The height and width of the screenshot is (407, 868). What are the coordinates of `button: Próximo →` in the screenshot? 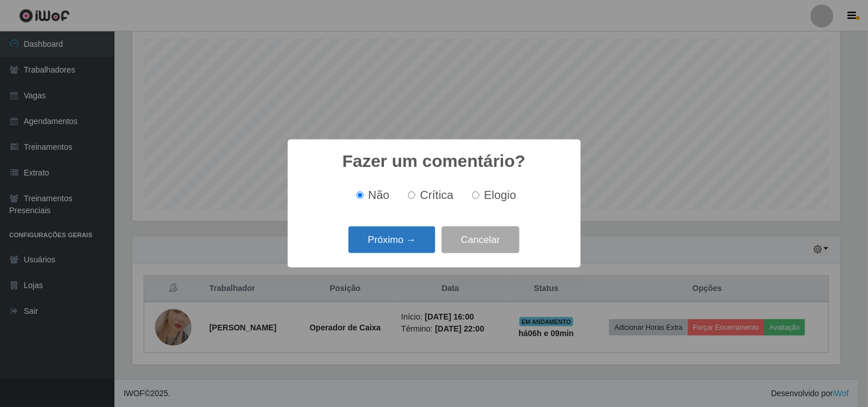 It's located at (392, 240).